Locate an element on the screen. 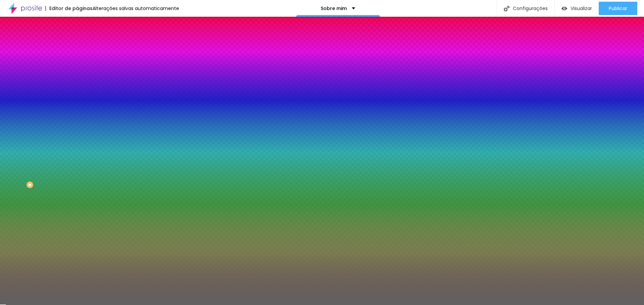  span: Visualizar is located at coordinates (581, 8).